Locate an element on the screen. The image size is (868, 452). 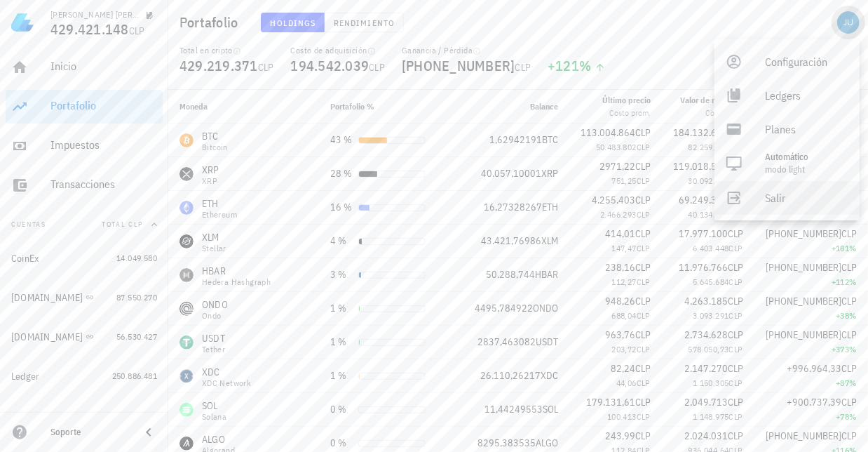
span: 40.057,10001 is located at coordinates (511, 174).